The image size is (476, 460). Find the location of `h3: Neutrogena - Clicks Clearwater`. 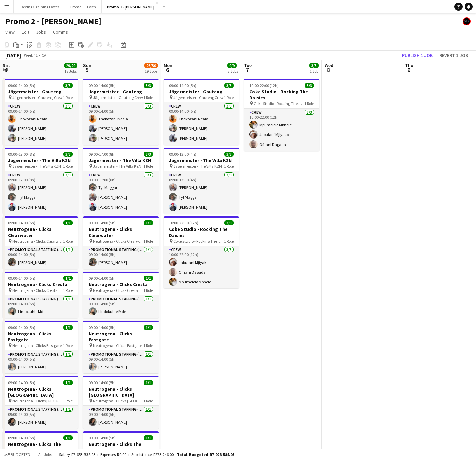

h3: Neutrogena - Clicks Clearwater is located at coordinates (40, 232).